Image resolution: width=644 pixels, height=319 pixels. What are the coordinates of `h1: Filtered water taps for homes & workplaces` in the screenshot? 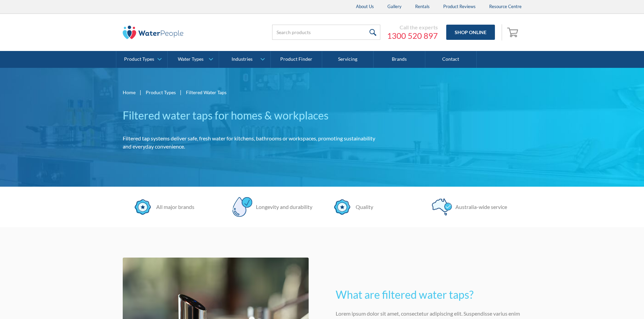 It's located at (253, 115).